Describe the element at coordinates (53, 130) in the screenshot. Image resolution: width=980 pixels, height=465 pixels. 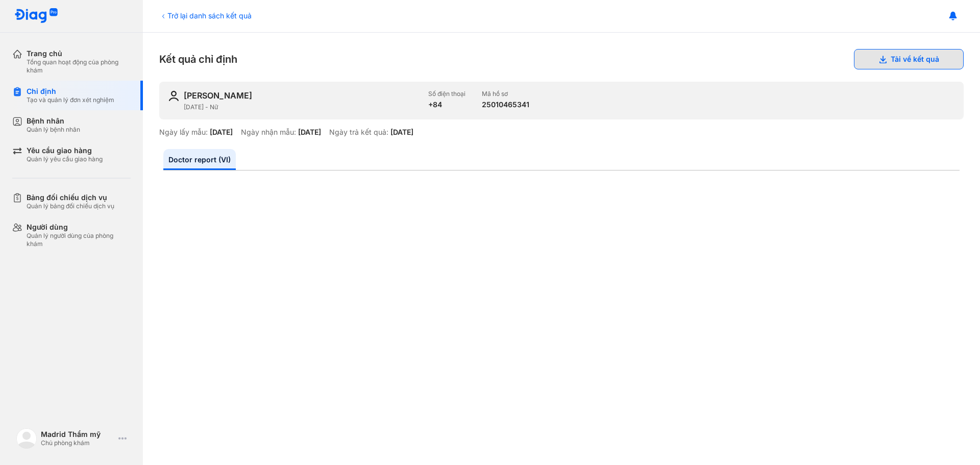
I see `div: Quản lý bệnh nhân` at that location.